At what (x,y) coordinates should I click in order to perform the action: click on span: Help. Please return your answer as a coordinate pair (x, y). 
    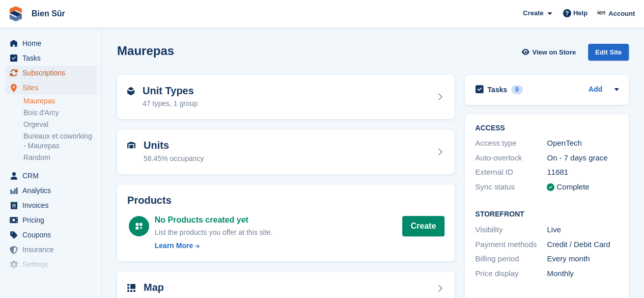
    Looking at the image, I should click on (581, 13).